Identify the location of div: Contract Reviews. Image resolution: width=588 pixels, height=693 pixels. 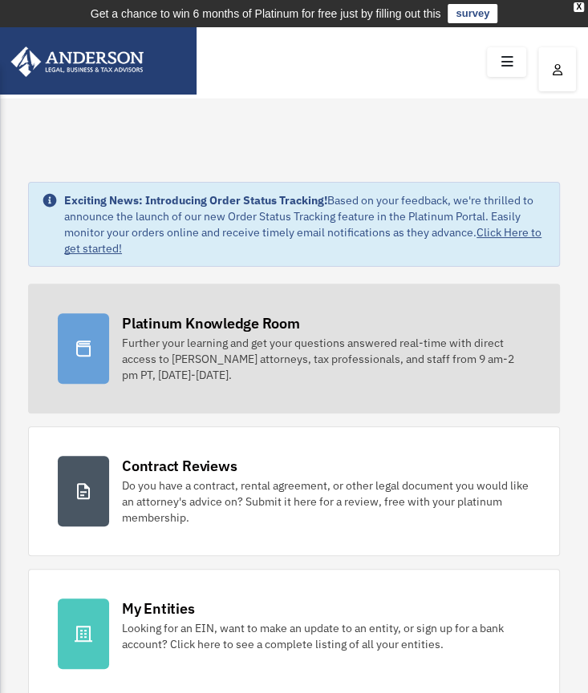
(179, 466).